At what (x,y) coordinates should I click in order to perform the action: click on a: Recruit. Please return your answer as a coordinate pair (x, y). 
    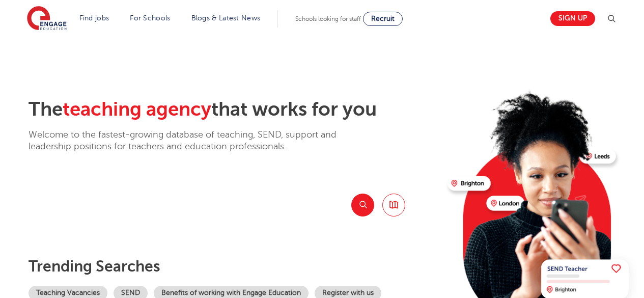
    Looking at the image, I should click on (383, 19).